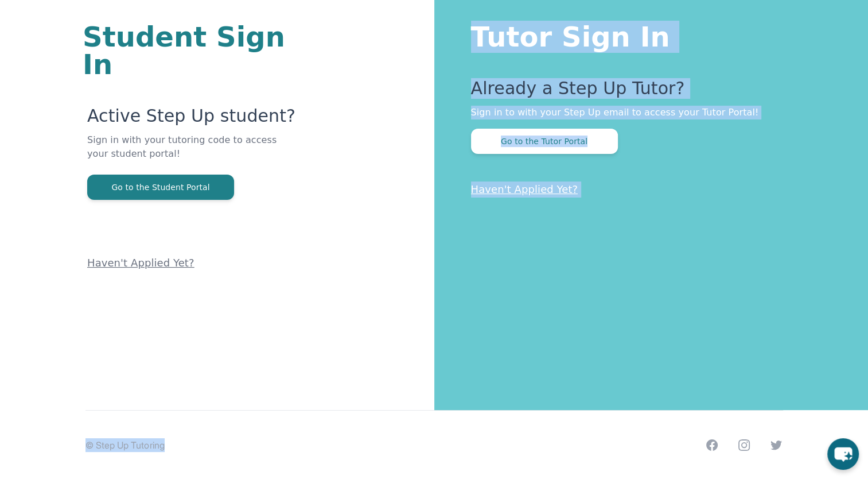  What do you see at coordinates (545, 141) in the screenshot?
I see `a: Go to the Tutor Portal` at bounding box center [545, 141].